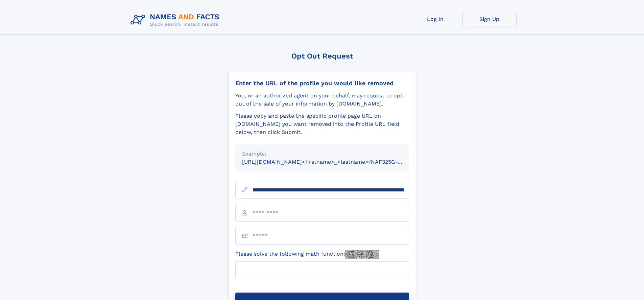 Image resolution: width=644 pixels, height=300 pixels. Describe the element at coordinates (176, 20) in the screenshot. I see `img: Logo Names and Facts` at that location.